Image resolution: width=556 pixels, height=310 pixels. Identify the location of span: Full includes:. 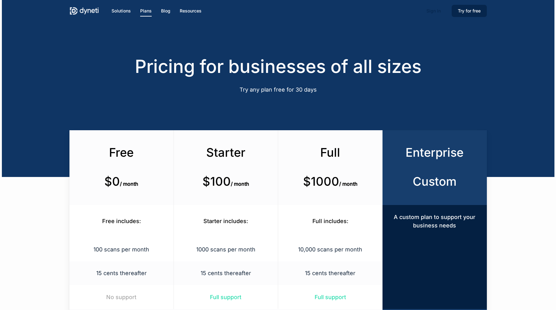
(330, 221).